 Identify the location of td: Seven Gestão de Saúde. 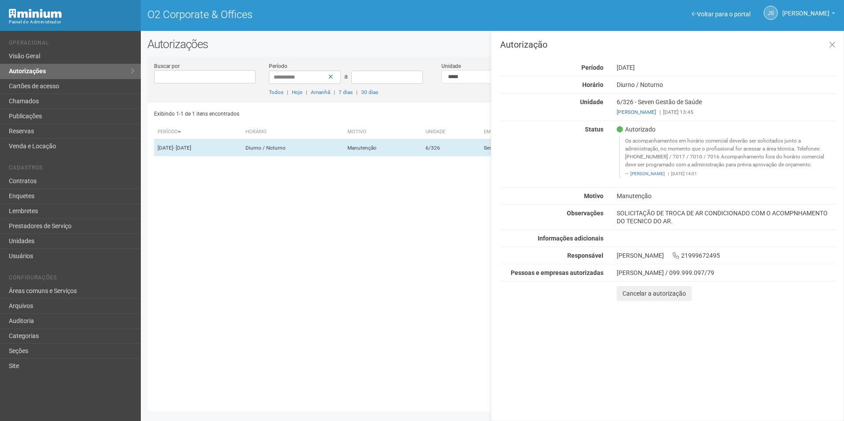
(547, 148).